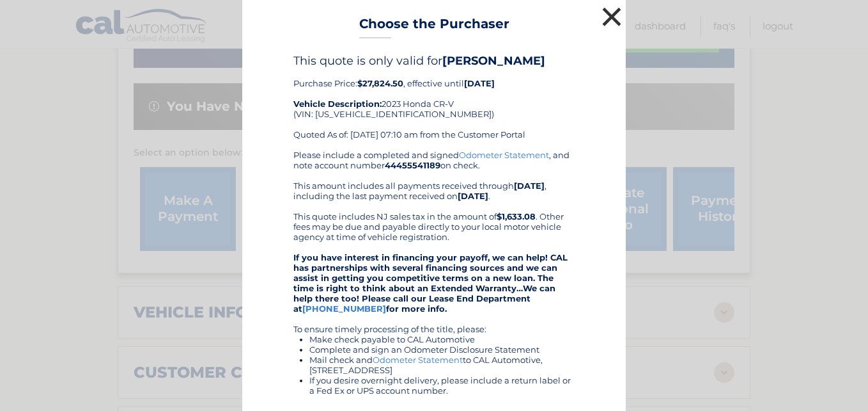  What do you see at coordinates (442, 349) in the screenshot?
I see `li: Complete and sign an Odometer Disclosure Statement` at bounding box center [442, 349].